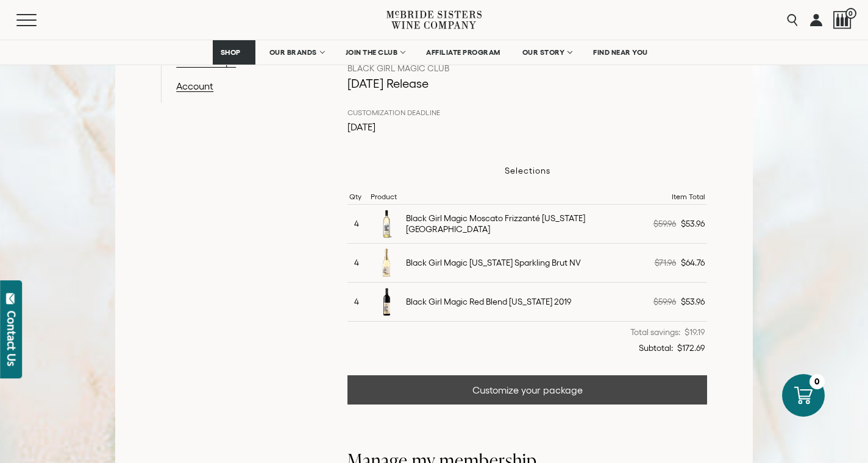 The height and width of the screenshot is (463, 868). Describe the element at coordinates (463, 53) in the screenshot. I see `span: AFFILIATE PROGRAM` at that location.